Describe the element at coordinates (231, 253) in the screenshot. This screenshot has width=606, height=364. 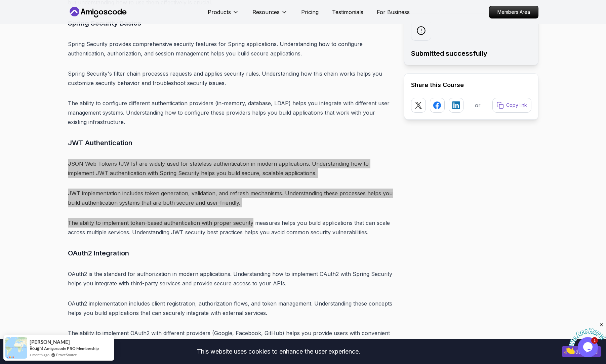
I see `h3: OAuth2 Integration` at that location.